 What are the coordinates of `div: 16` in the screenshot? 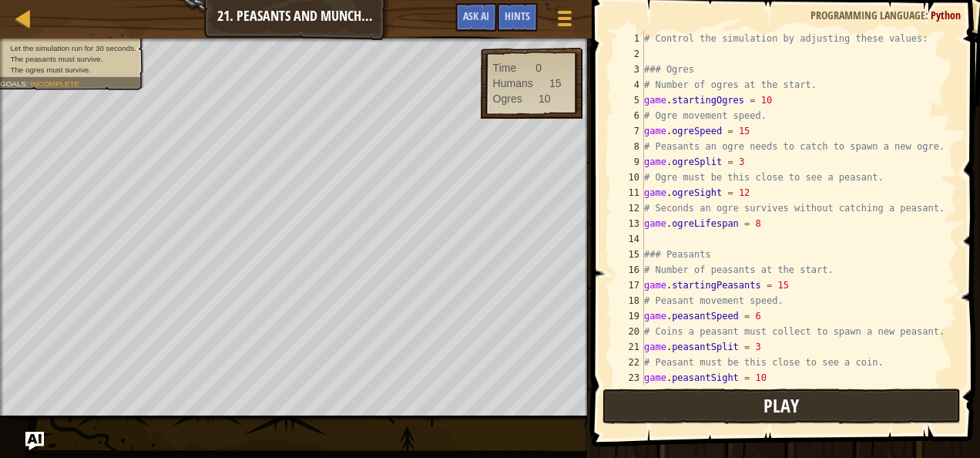 It's located at (629, 270).